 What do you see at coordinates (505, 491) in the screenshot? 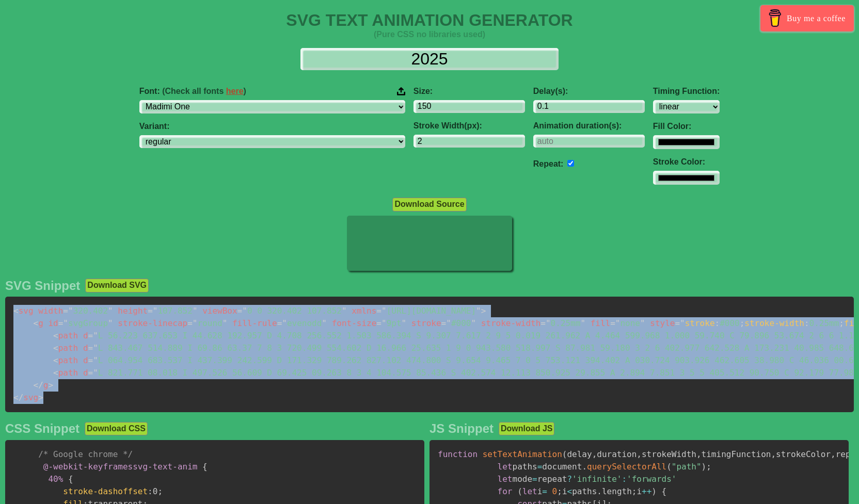
I see `span: for` at bounding box center [505, 491].